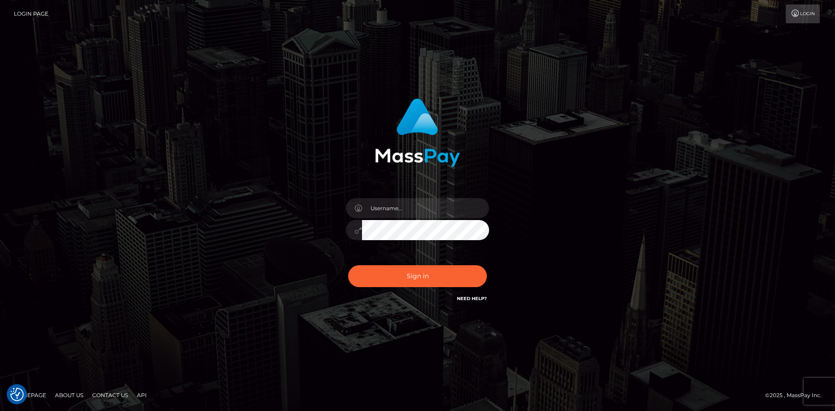  What do you see at coordinates (30, 395) in the screenshot?
I see `a: Homepage` at bounding box center [30, 395].